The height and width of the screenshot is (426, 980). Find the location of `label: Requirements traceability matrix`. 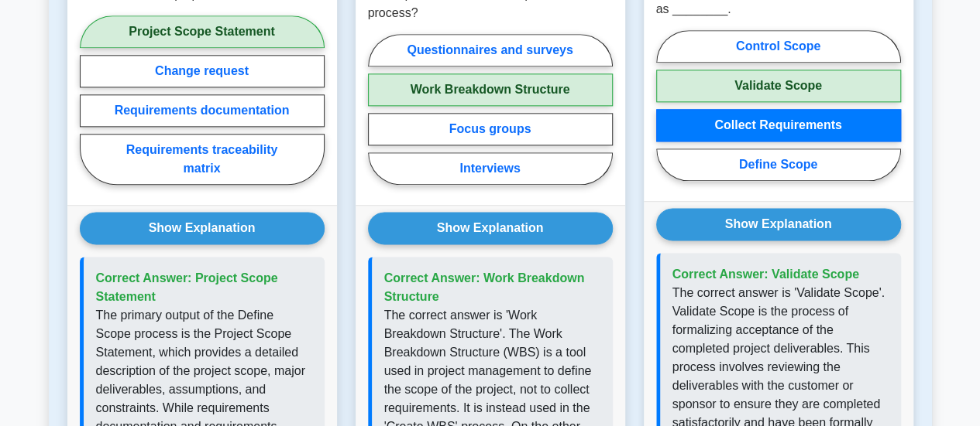

label: Requirements traceability matrix is located at coordinates (202, 159).